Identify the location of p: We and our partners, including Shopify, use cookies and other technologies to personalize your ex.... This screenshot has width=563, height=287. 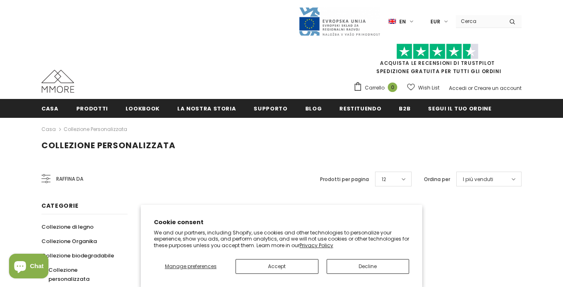
(281, 239).